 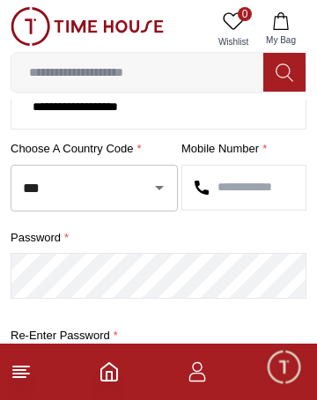 What do you see at coordinates (109, 372) in the screenshot?
I see `a: Home` at bounding box center [109, 372].